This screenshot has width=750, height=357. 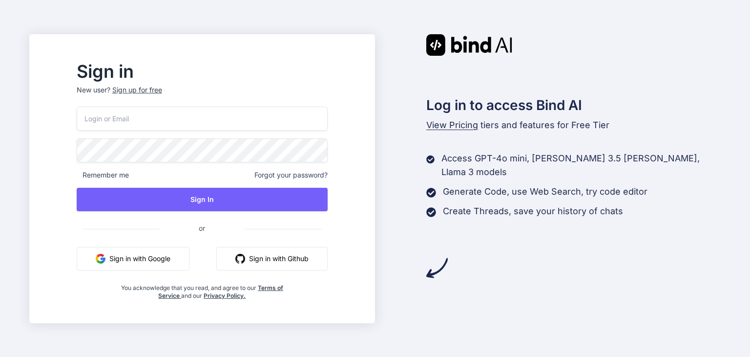 What do you see at coordinates (545, 191) in the screenshot?
I see `p: Generate Code, use Web Search, try code editor` at bounding box center [545, 191].